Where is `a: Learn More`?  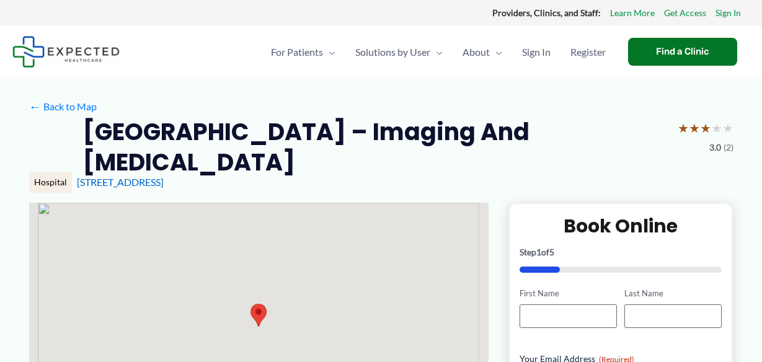 a: Learn More is located at coordinates (632, 13).